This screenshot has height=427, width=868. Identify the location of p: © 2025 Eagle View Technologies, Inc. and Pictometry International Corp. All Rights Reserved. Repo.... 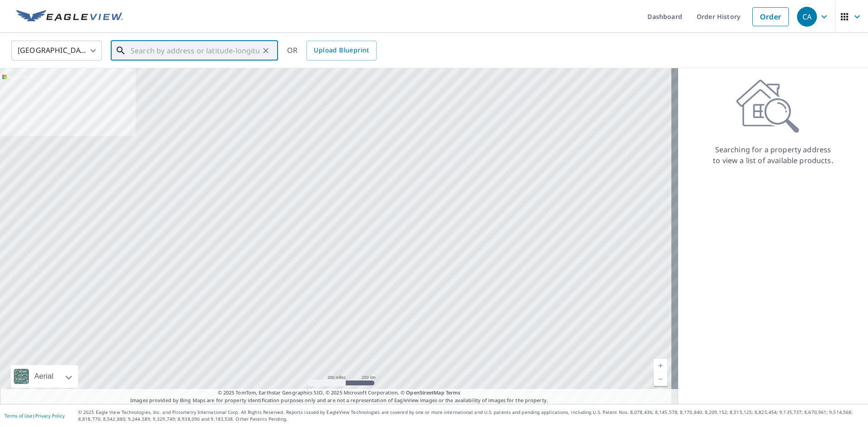
(470, 416).